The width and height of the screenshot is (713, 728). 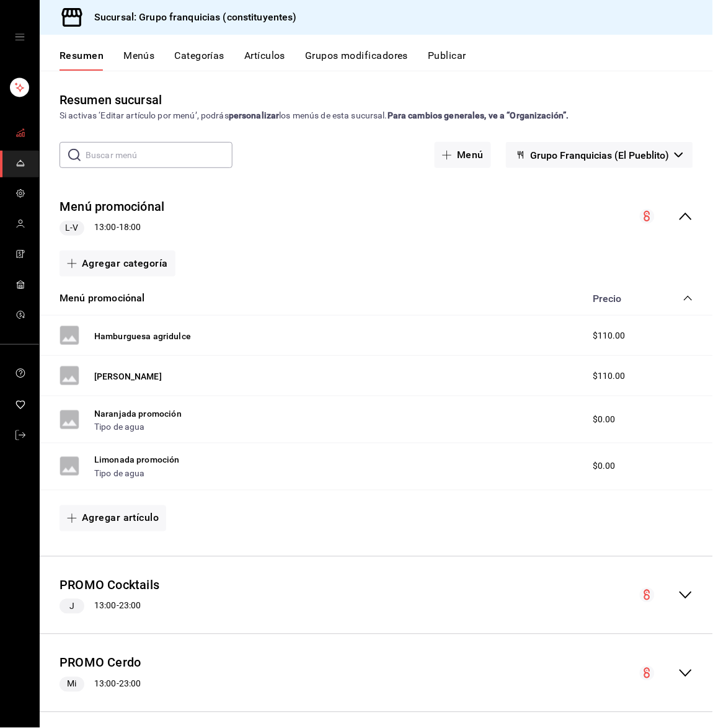 What do you see at coordinates (71, 684) in the screenshot?
I see `span: Mi` at bounding box center [71, 684].